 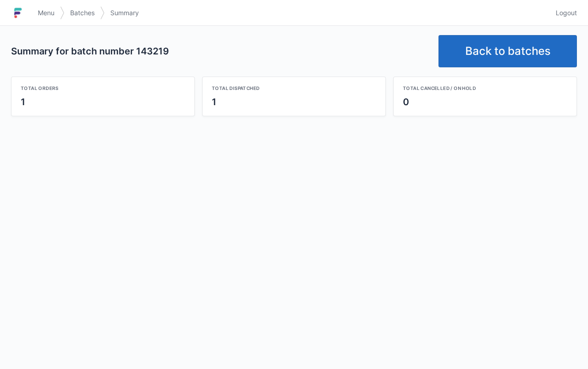 I want to click on span: Menu, so click(x=46, y=13).